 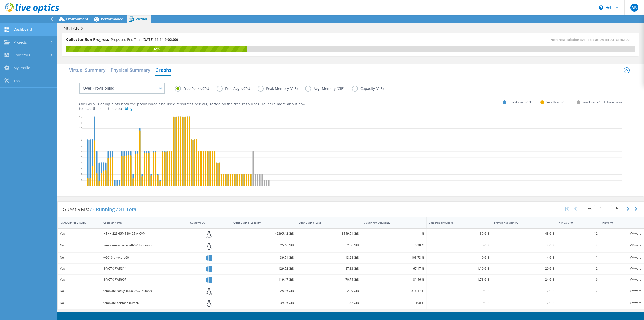 I want to click on text: 11, so click(x=81, y=122).